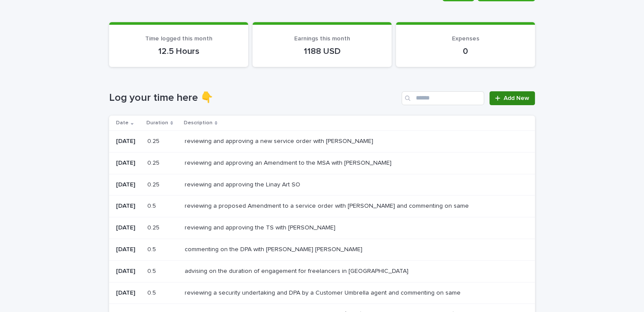 The width and height of the screenshot is (644, 312). What do you see at coordinates (178, 39) in the screenshot?
I see `span: Time logged this month` at bounding box center [178, 39].